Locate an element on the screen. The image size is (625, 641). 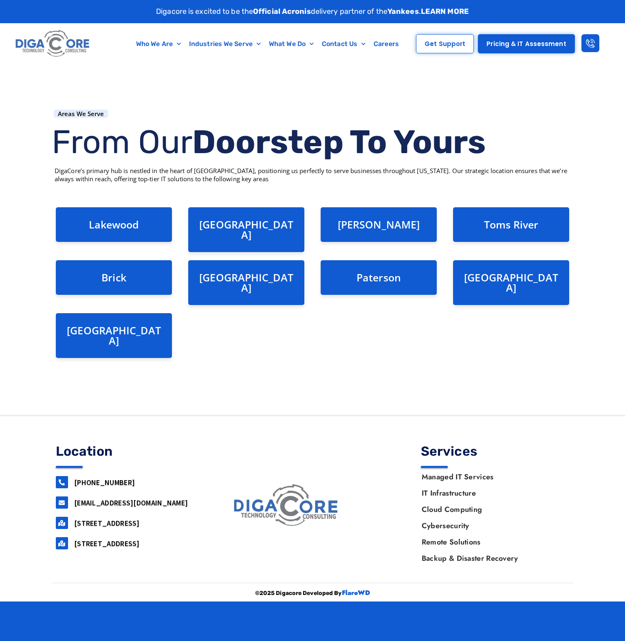
a: Toms River is located at coordinates (511, 225).